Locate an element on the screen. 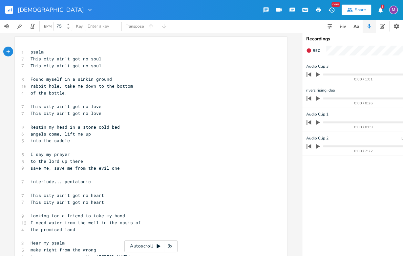  button: Share is located at coordinates (356, 10).